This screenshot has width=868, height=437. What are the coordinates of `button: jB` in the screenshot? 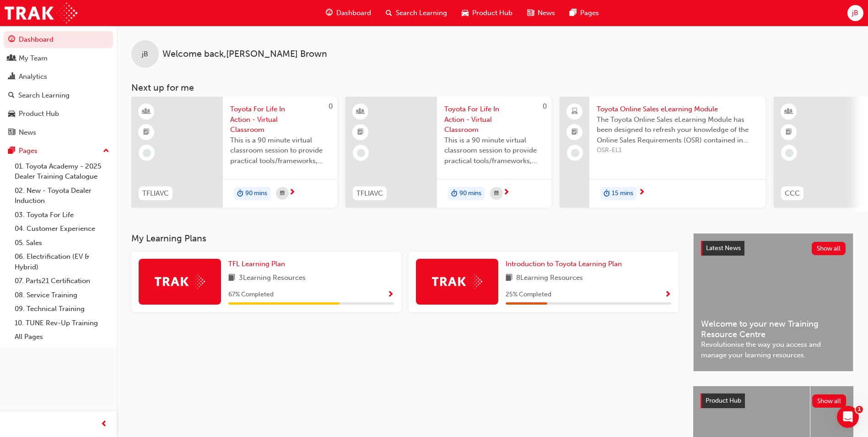 It's located at (855, 13).